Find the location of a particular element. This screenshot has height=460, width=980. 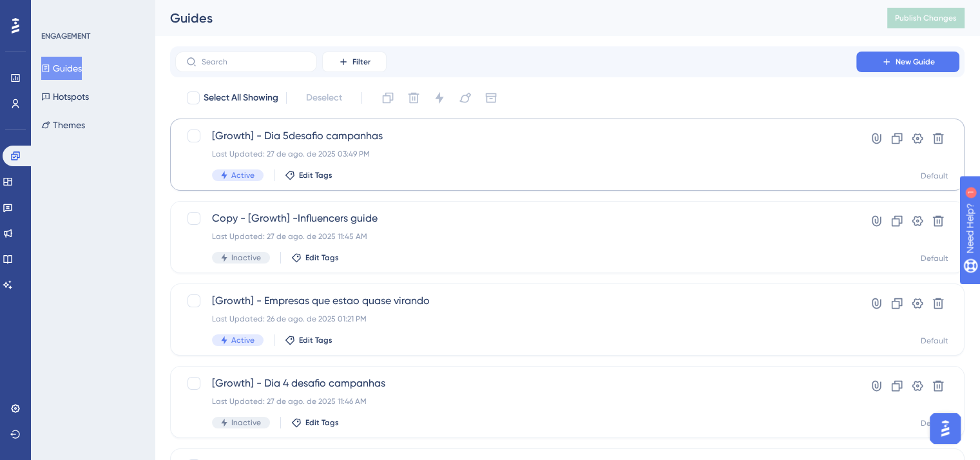

div: Last Updated: 26 de ago. de 2025 01:21 PM is located at coordinates (515, 318).